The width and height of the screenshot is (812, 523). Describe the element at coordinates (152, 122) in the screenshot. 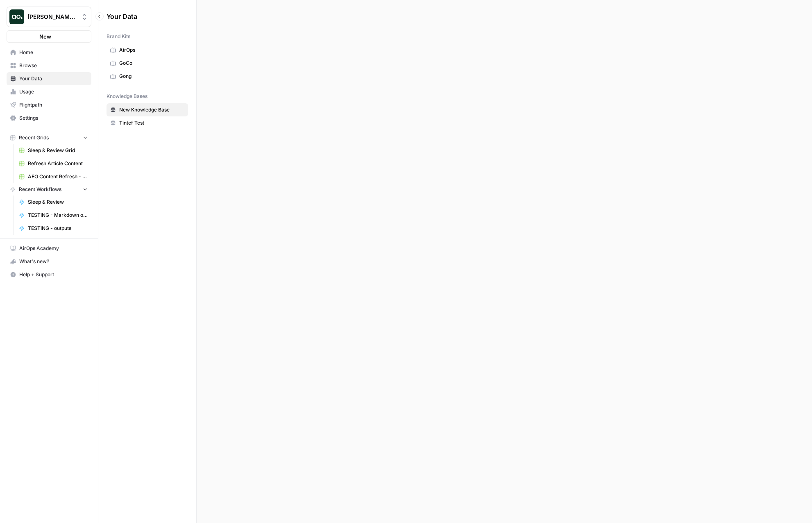

I see `span: Tintef Test` at that location.